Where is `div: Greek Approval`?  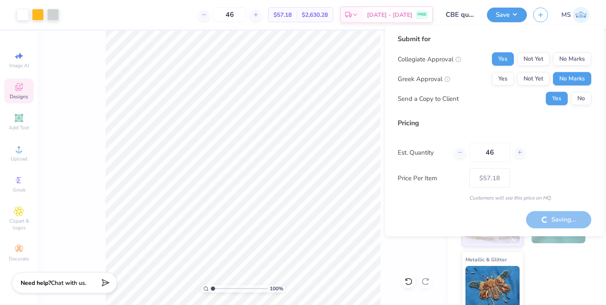 div: Greek Approval is located at coordinates (424, 79).